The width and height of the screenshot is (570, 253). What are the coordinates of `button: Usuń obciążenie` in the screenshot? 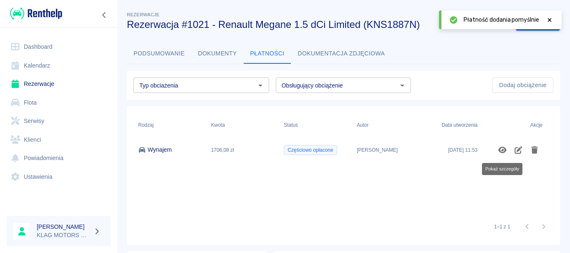 It's located at (534, 150).